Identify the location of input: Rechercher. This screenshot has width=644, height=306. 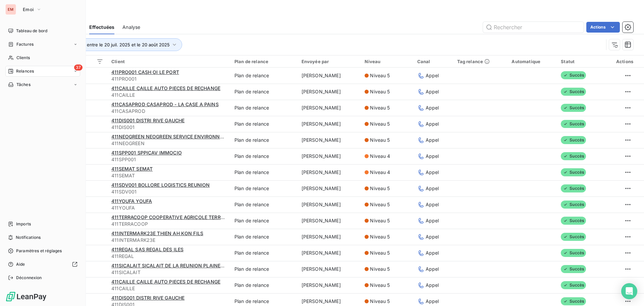
(533, 27).